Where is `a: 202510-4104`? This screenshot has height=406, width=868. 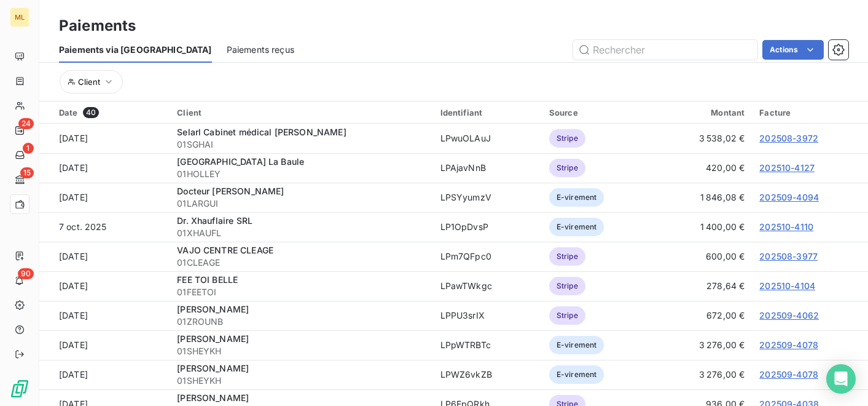 a: 202510-4104 is located at coordinates (787, 285).